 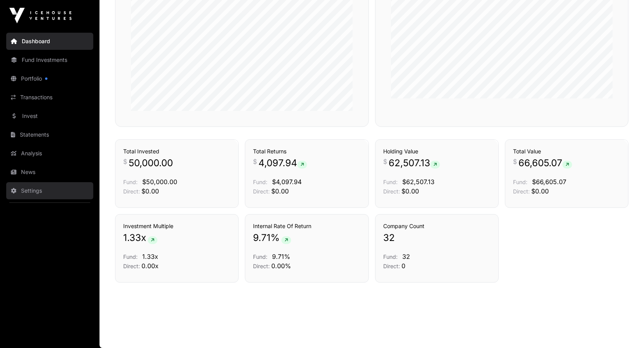 What do you see at coordinates (177, 152) in the screenshot?
I see `h3: Total Invested` at bounding box center [177, 152].